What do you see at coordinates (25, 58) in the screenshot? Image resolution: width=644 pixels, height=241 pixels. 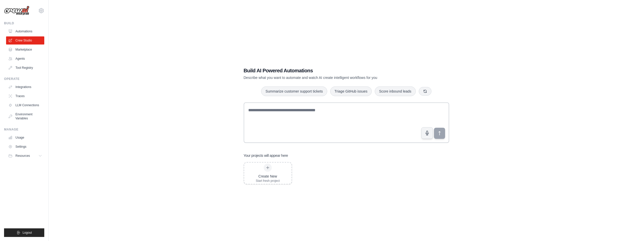 I see `a: Agents` at bounding box center [25, 58].